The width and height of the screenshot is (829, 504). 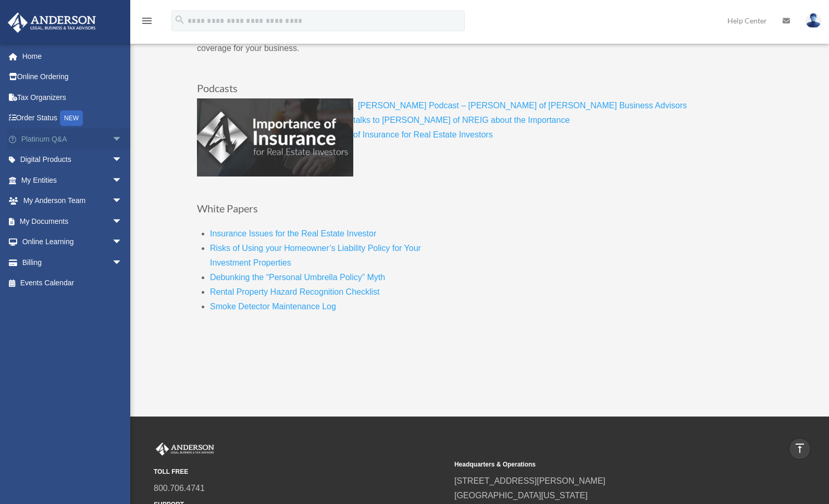 I want to click on img: User Pic, so click(x=814, y=20).